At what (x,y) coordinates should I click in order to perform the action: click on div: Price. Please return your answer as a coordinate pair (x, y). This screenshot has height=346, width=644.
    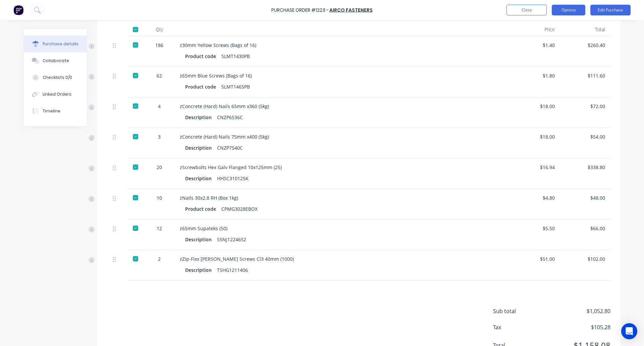
    Looking at the image, I should click on (535, 30).